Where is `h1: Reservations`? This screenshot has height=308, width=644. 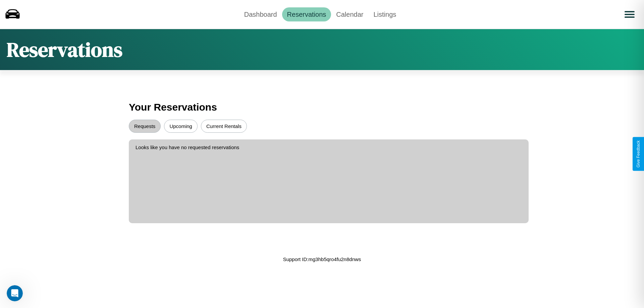 h1: Reservations is located at coordinates (65, 49).